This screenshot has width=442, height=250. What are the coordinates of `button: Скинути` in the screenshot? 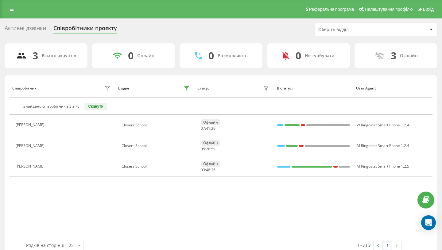 It's located at (95, 106).